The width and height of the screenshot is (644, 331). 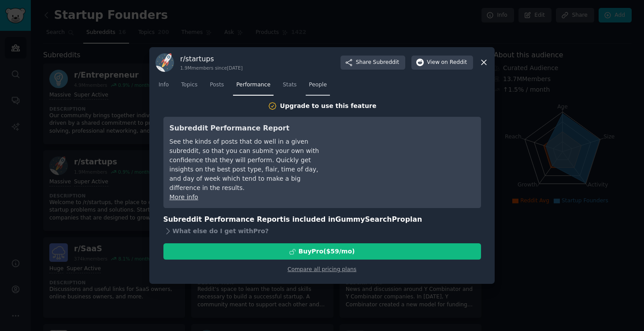 What do you see at coordinates (253, 85) in the screenshot?
I see `span: Performance` at bounding box center [253, 85].